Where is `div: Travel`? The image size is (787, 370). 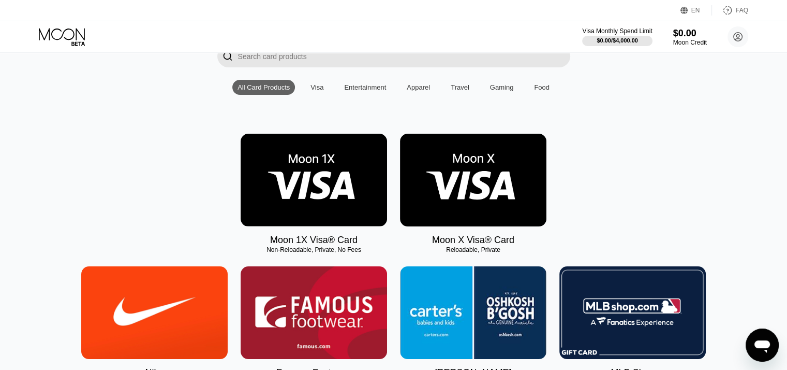 div: Travel is located at coordinates (460, 87).